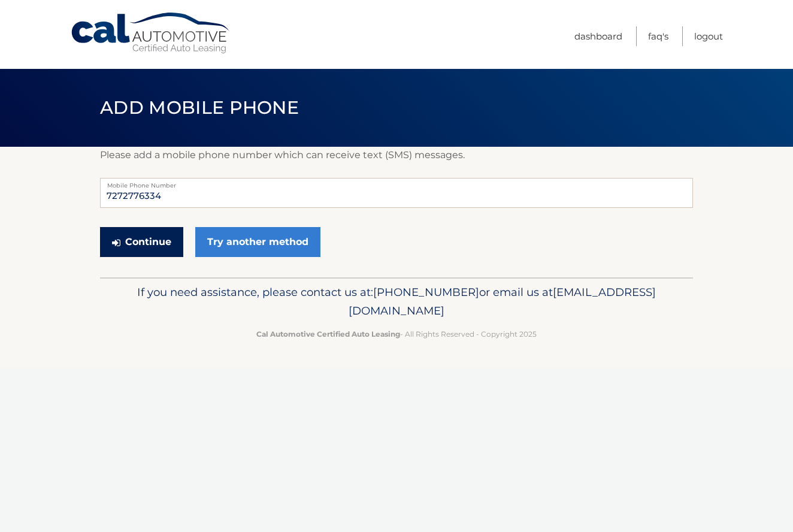  Describe the element at coordinates (397, 302) in the screenshot. I see `p: If you need assistance, please contact us at: or email us at` at that location.